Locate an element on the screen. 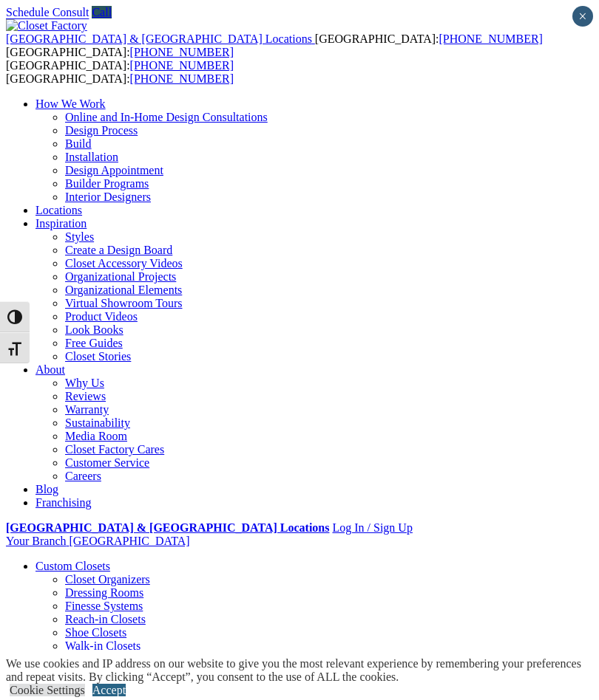  a: Finesse Systems is located at coordinates (103, 606).